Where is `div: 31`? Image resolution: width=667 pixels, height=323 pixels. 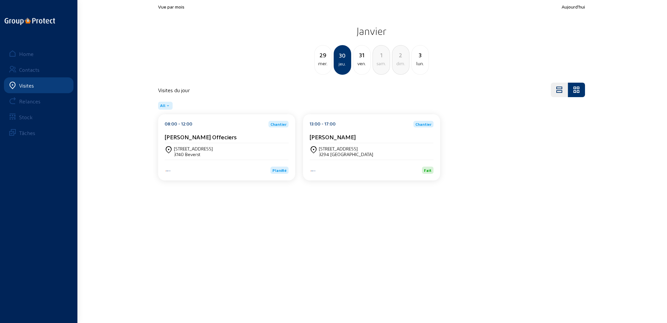 div: 31 is located at coordinates (361, 55).